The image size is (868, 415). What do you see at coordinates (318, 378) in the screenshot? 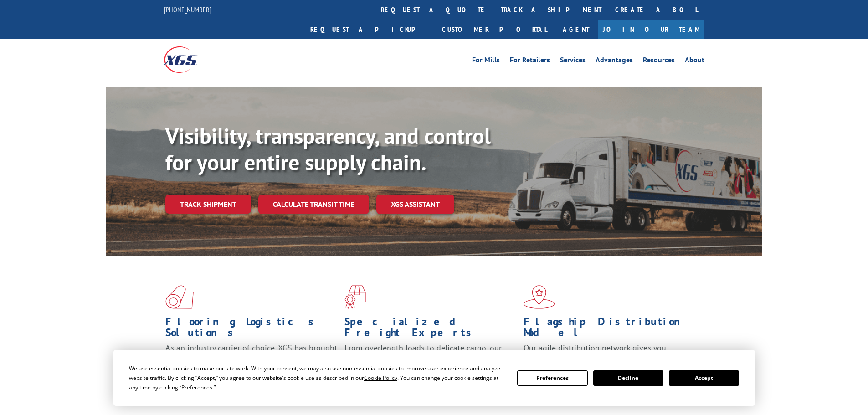
I see `div: We use essential cookies to make our site work. With your consent, we may also use non-essential ...` at bounding box center [318, 378].